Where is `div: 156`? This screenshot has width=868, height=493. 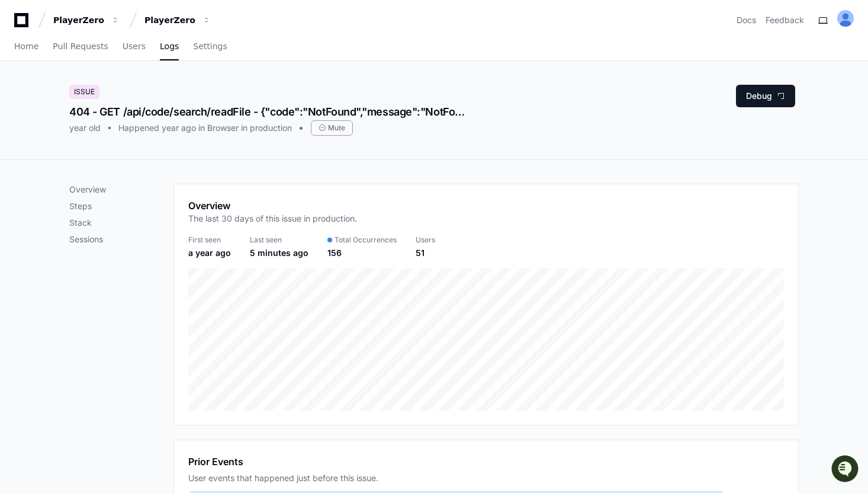 div: 156 is located at coordinates (362, 253).